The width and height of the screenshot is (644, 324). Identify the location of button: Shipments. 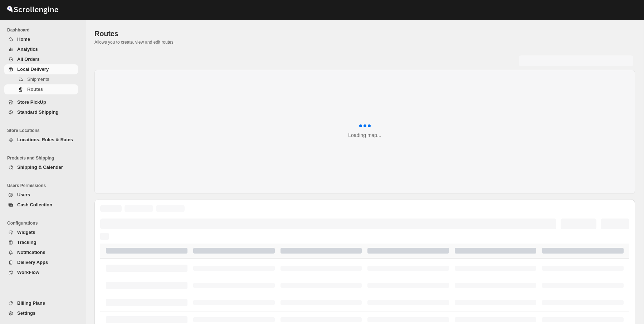
(41, 79).